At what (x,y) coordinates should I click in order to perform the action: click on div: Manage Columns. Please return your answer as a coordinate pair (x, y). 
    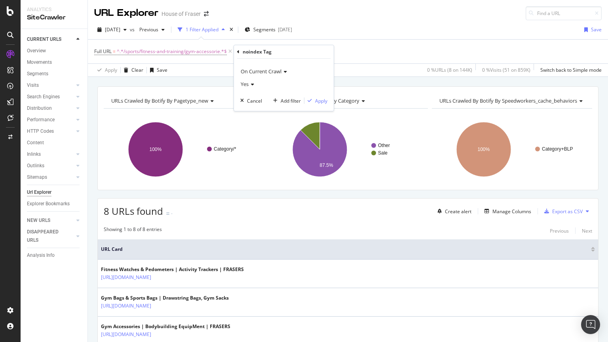
    Looking at the image, I should click on (512, 211).